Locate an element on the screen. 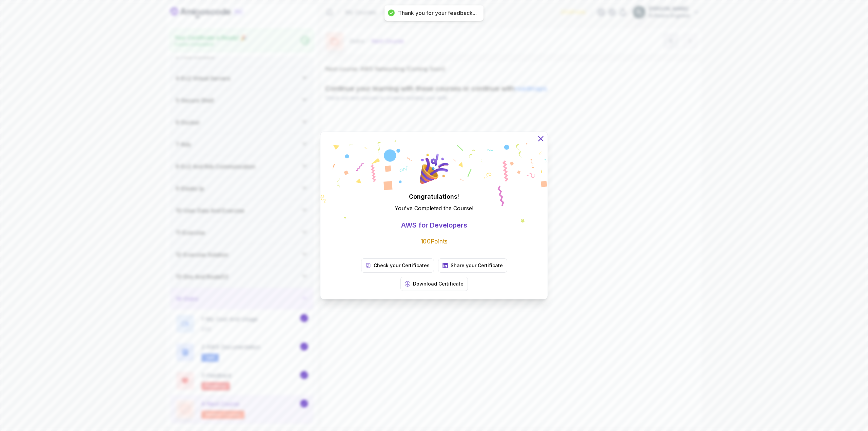  button: Download Certificate is located at coordinates (434, 284).